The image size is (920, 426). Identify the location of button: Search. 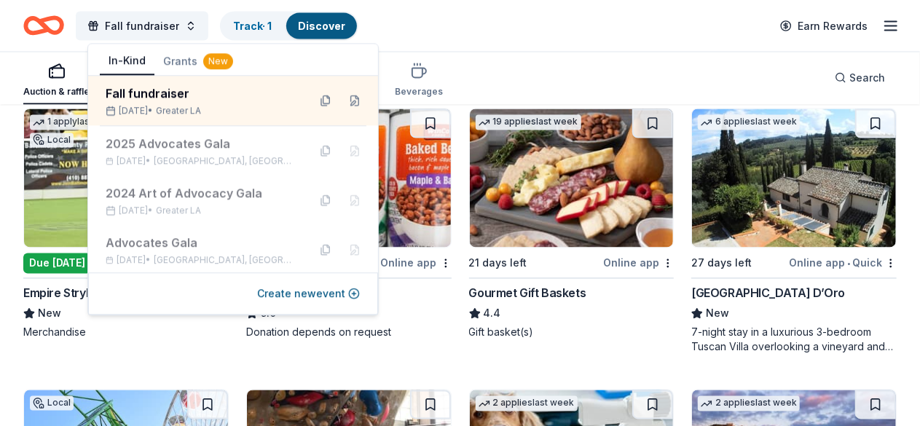
(859, 78).